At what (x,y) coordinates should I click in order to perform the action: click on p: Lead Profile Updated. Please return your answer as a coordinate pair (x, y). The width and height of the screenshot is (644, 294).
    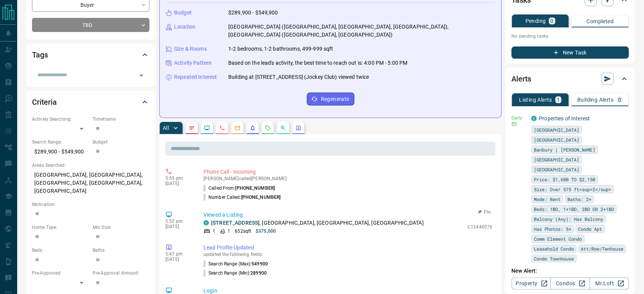
    Looking at the image, I should click on (348, 247).